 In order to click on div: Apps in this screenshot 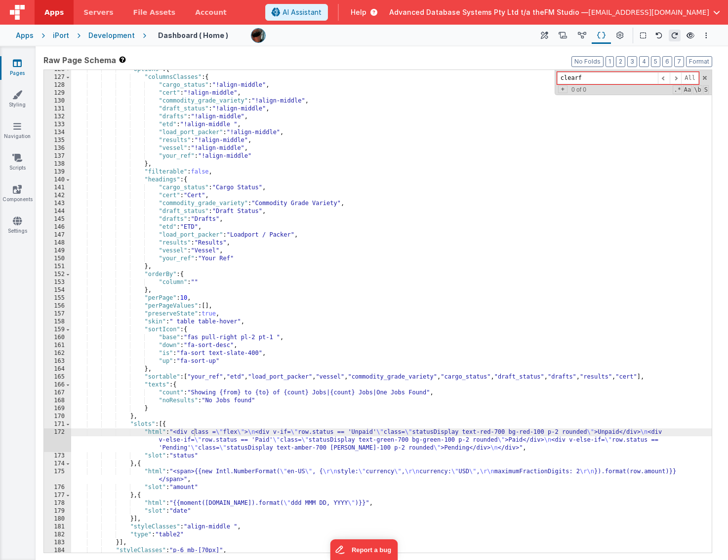, I will do `click(25, 35)`.